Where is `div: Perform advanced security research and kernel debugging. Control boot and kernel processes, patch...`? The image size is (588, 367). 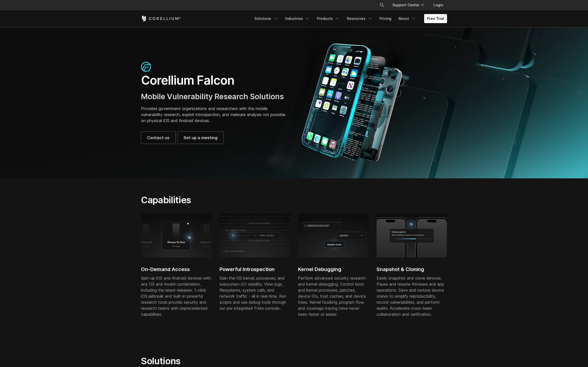 div: Perform advanced security research and kernel debugging. Control boot and kernel processes, patch... is located at coordinates (334, 296).